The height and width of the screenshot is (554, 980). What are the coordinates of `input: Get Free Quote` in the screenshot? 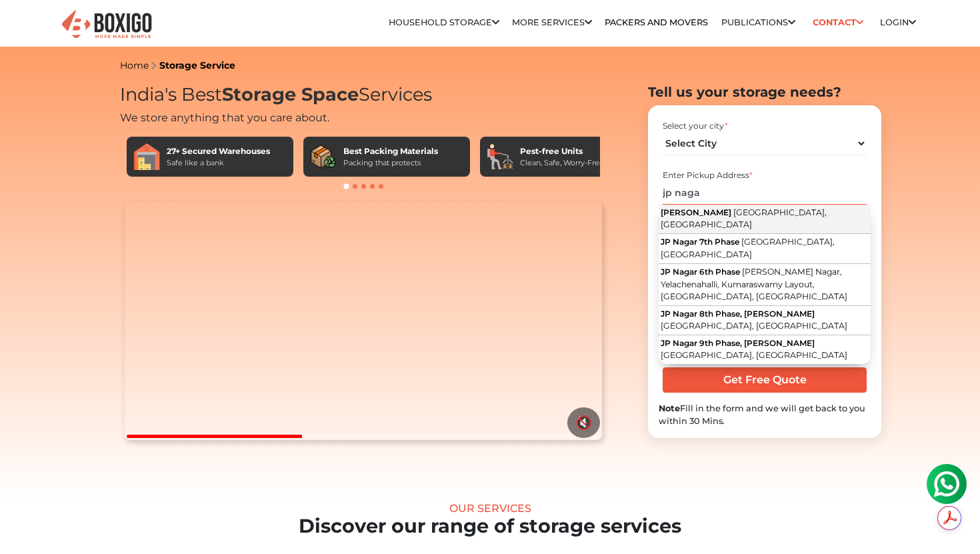 It's located at (764, 380).